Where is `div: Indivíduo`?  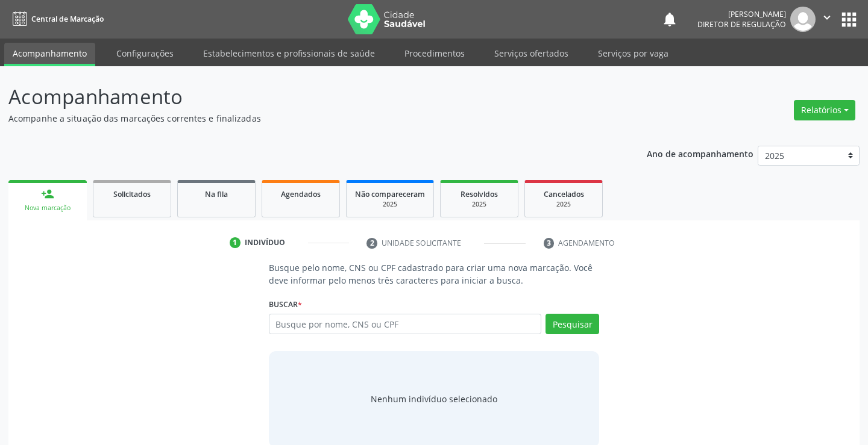
div: Indivíduo is located at coordinates (264, 243).